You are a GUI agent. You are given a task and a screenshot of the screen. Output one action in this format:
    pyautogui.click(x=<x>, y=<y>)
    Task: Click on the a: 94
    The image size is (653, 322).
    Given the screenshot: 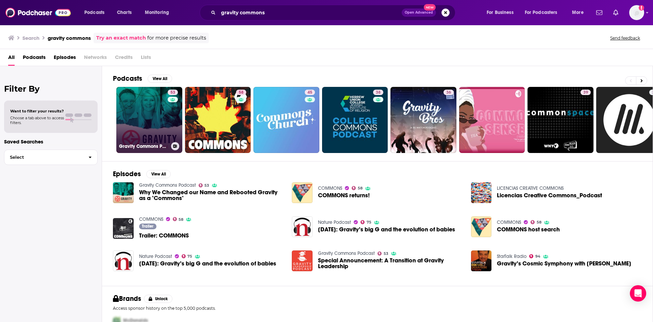 What is the action you would take?
    pyautogui.click(x=535, y=256)
    